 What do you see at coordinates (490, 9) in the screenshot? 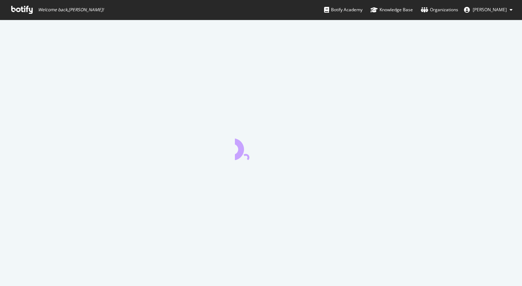
I see `span: Anthony Rodrigues` at bounding box center [490, 9].